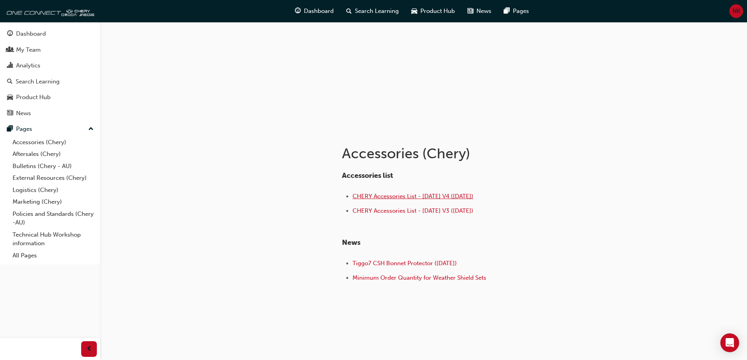  What do you see at coordinates (91, 129) in the screenshot?
I see `span: up-icon` at bounding box center [91, 129].